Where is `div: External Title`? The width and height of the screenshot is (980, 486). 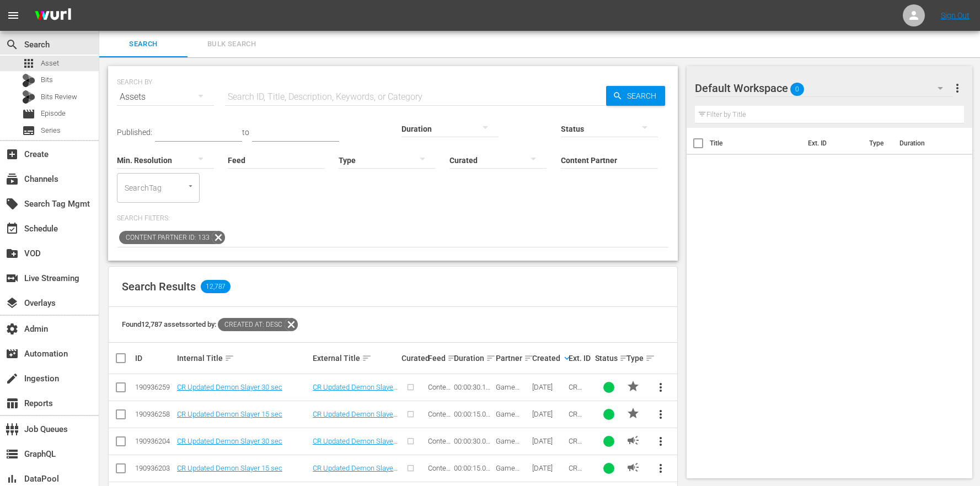 div: External Title is located at coordinates (355, 358).